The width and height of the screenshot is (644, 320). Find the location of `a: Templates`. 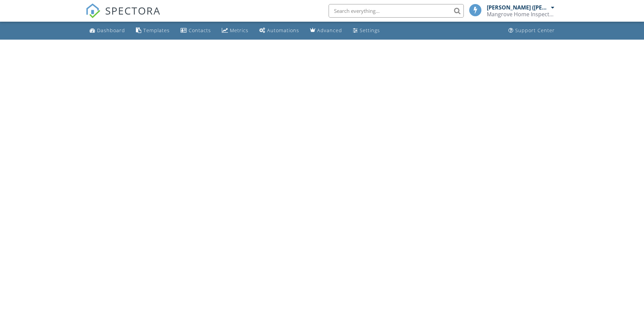

a: Templates is located at coordinates (153, 30).